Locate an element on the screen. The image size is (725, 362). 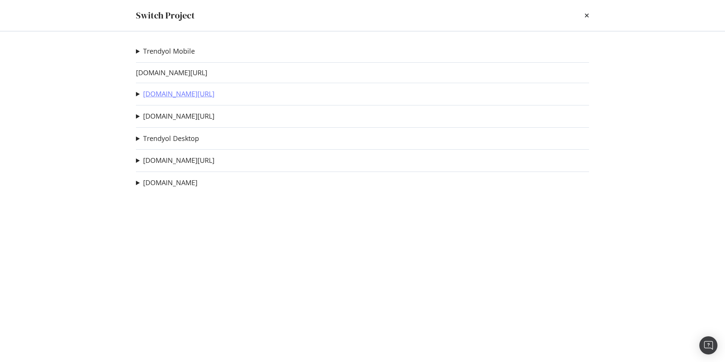
div: times is located at coordinates (586, 15).